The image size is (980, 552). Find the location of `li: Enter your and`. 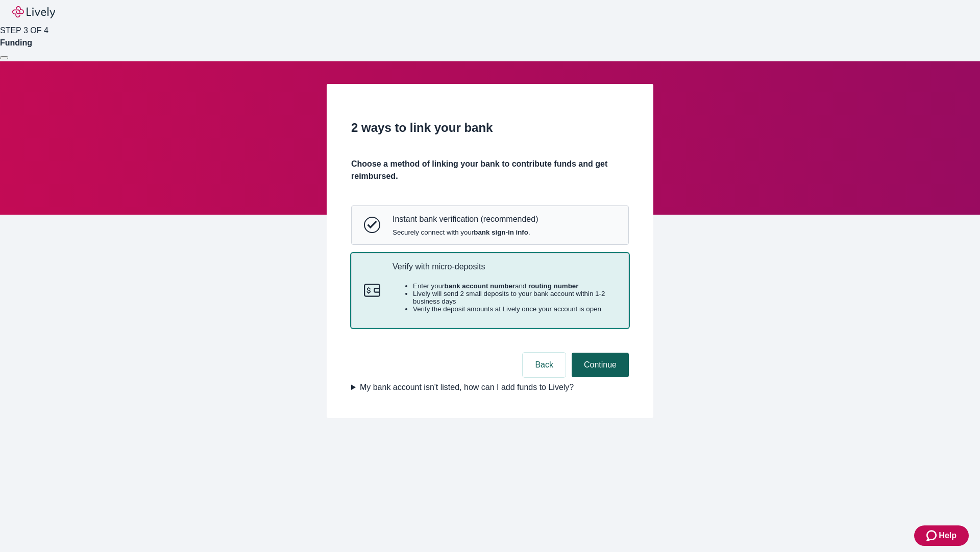

li: Enter your and is located at coordinates (515, 285).